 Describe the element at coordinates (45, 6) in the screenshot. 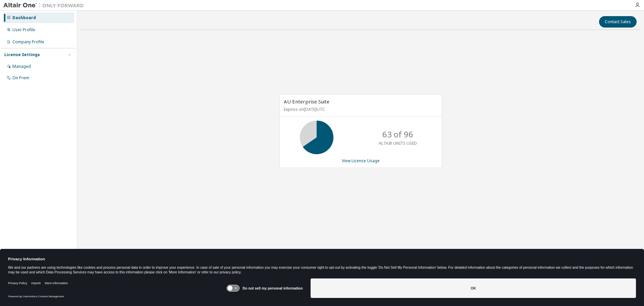

I see `img: Altair One` at that location.